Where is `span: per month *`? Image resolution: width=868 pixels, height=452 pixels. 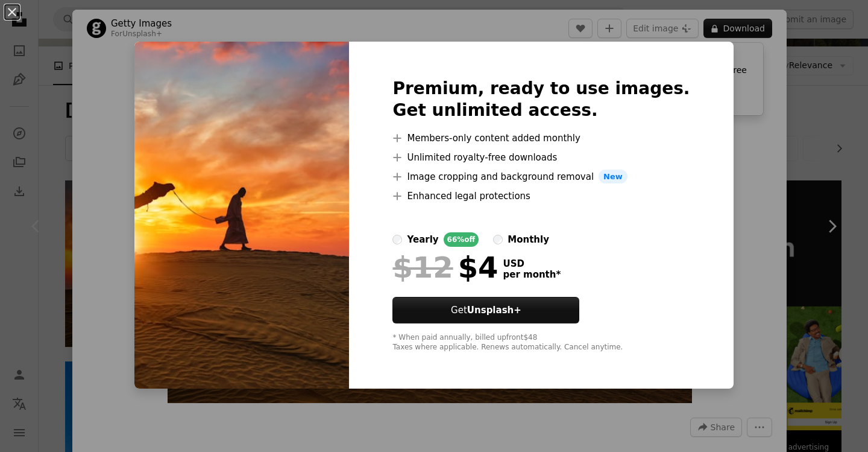
span: per month * is located at coordinates (532, 275).